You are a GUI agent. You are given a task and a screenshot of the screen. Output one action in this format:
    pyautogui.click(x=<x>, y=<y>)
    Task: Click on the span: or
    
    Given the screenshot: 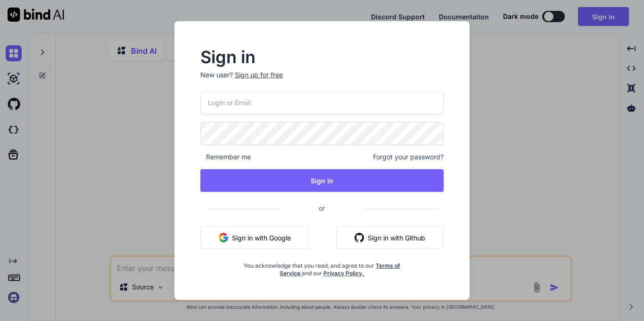 What is the action you would take?
    pyautogui.click(x=321, y=208)
    